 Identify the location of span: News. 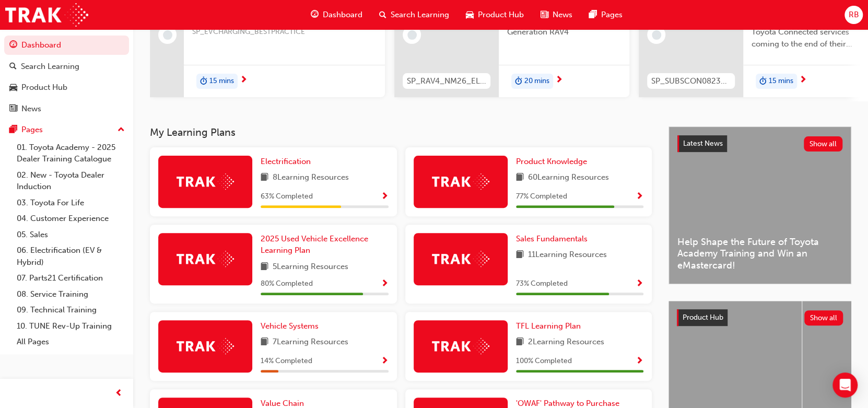
(563, 15).